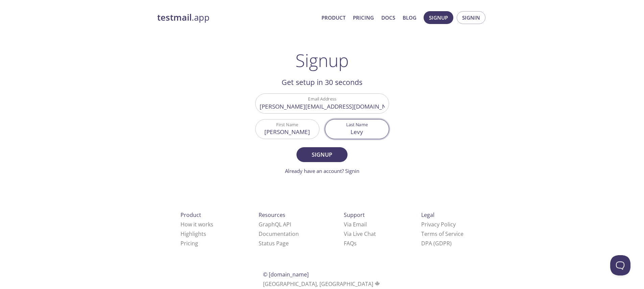  I want to click on a: Documentation, so click(279, 234).